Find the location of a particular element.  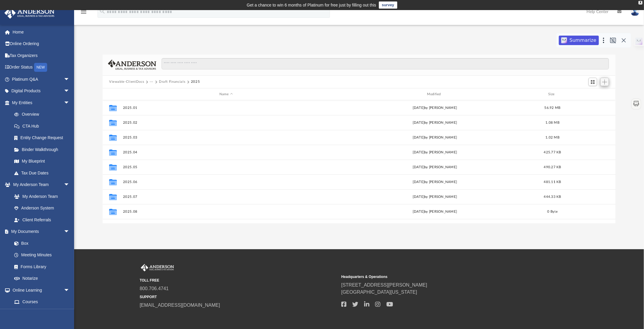

button: Viewable-ClientDocs is located at coordinates (127, 82).